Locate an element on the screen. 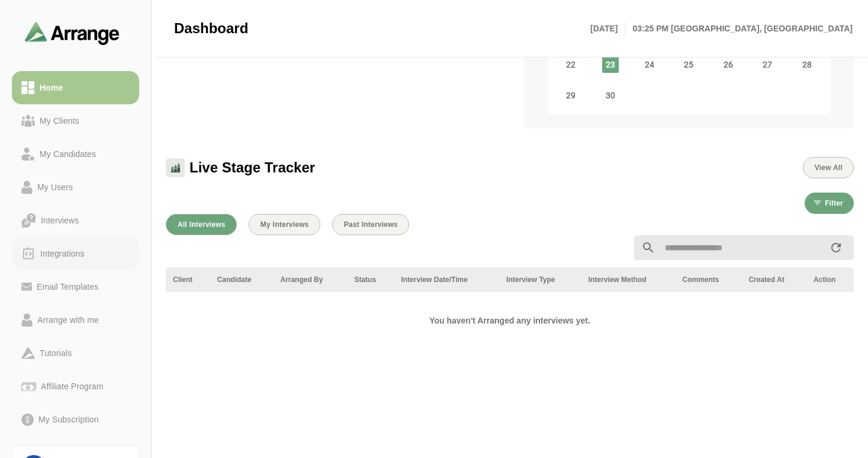 The width and height of the screenshot is (868, 458). span: Live Stage Tracker is located at coordinates (252, 167).